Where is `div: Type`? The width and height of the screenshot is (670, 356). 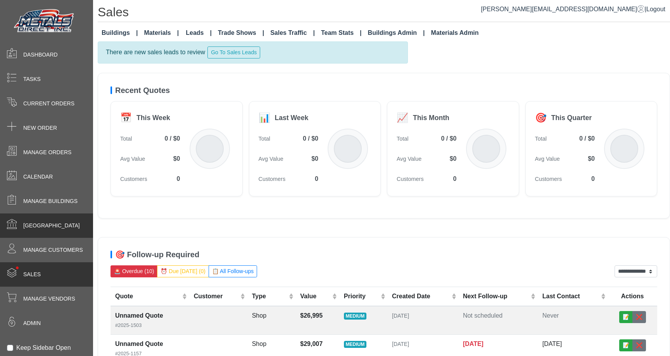
div: Type is located at coordinates (269, 297).